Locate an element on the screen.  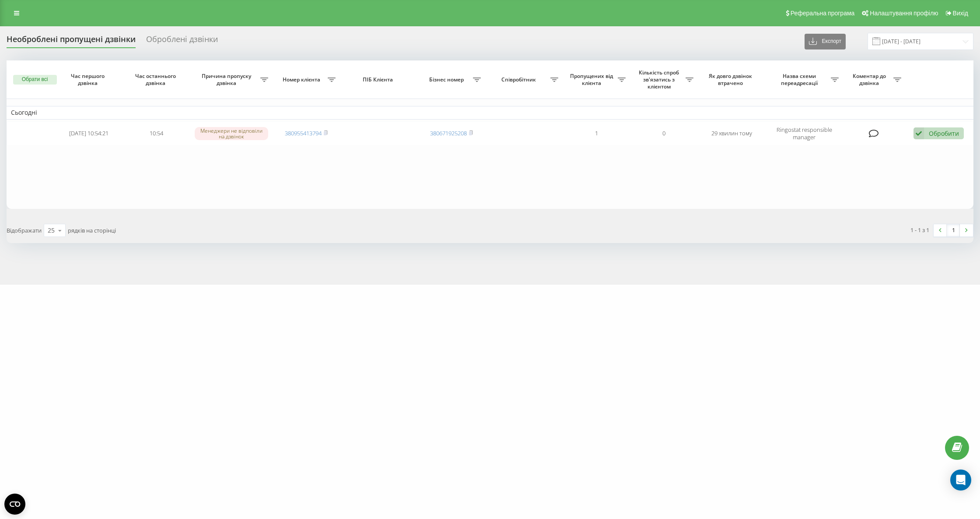
span: ПІБ Клієнта is located at coordinates (379, 80).